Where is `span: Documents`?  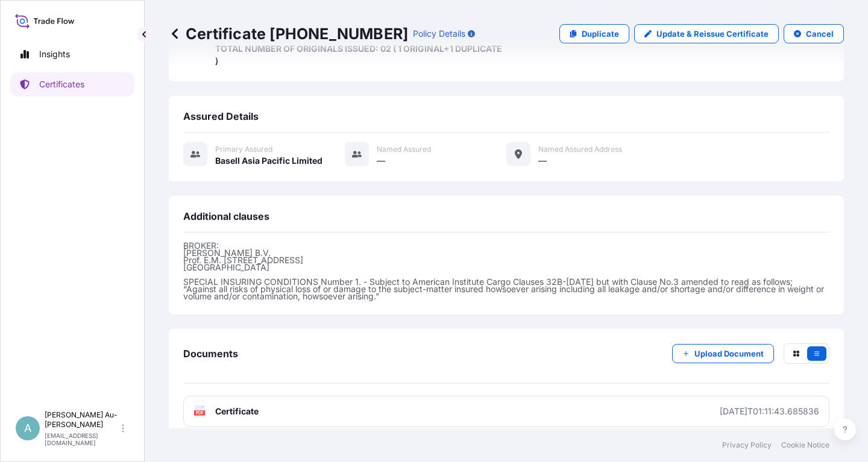 span: Documents is located at coordinates (211, 354).